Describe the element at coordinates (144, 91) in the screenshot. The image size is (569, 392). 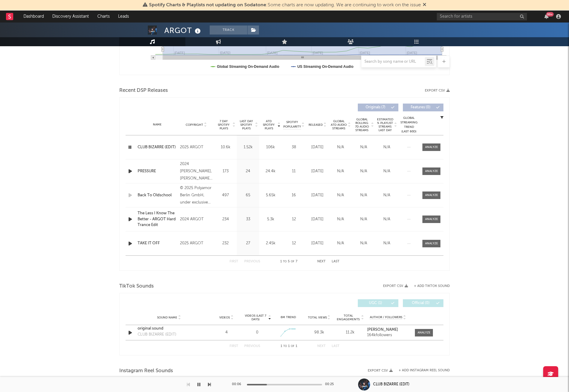
I see `span: Recent DSP Releases` at that location.